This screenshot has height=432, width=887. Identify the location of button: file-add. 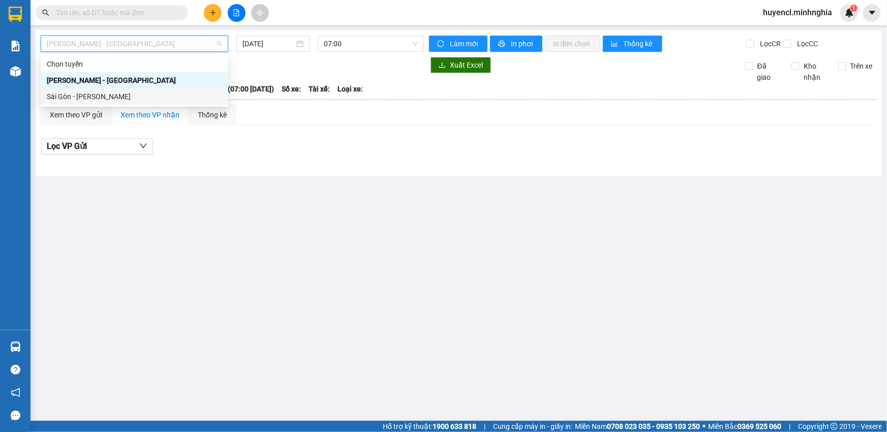
(236, 13).